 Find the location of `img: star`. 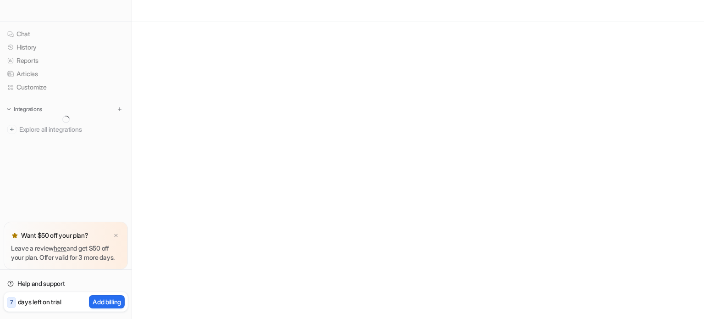

img: star is located at coordinates (15, 235).